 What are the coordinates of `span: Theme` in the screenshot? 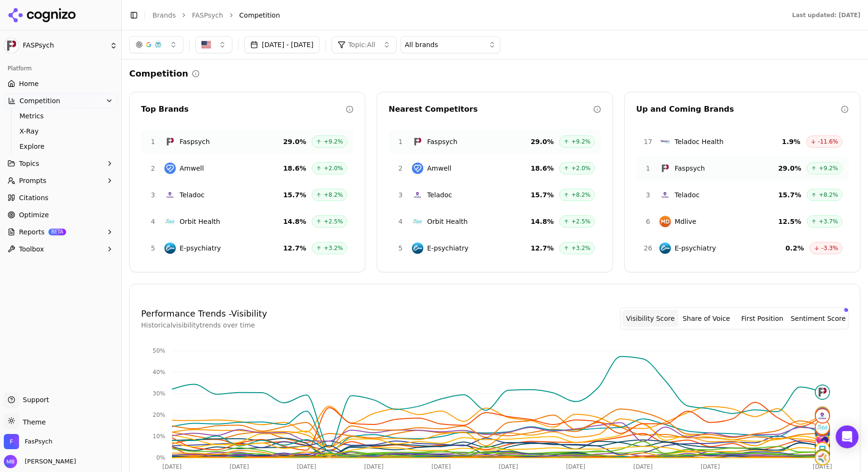 It's located at (32, 422).